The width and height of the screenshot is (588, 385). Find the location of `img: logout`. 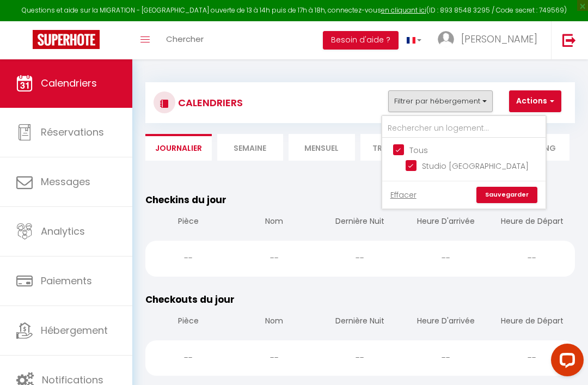

img: logout is located at coordinates (569, 40).